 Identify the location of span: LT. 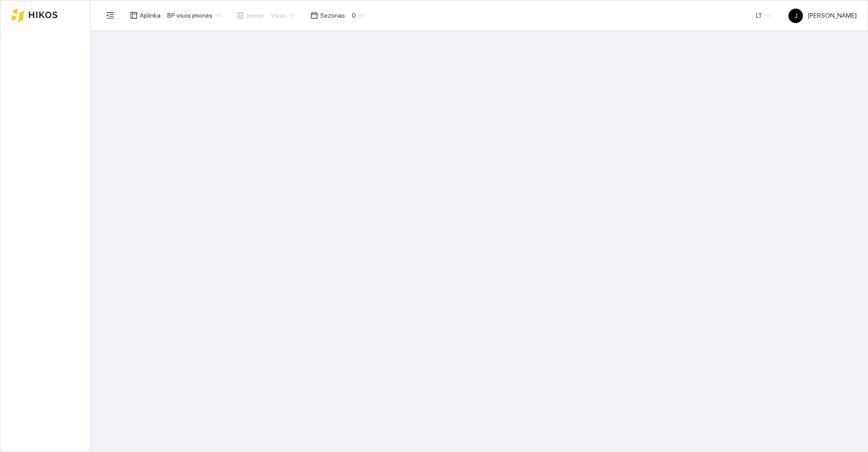
(763, 16).